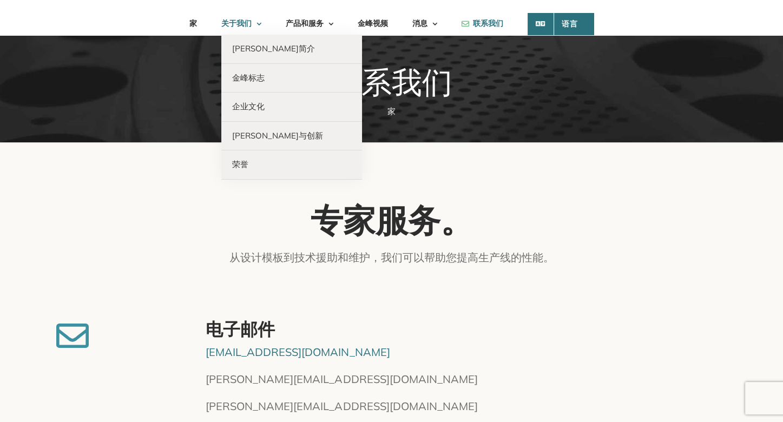 The height and width of the screenshot is (422, 783). What do you see at coordinates (373, 23) in the screenshot?
I see `font: 金峰视频` at bounding box center [373, 23].